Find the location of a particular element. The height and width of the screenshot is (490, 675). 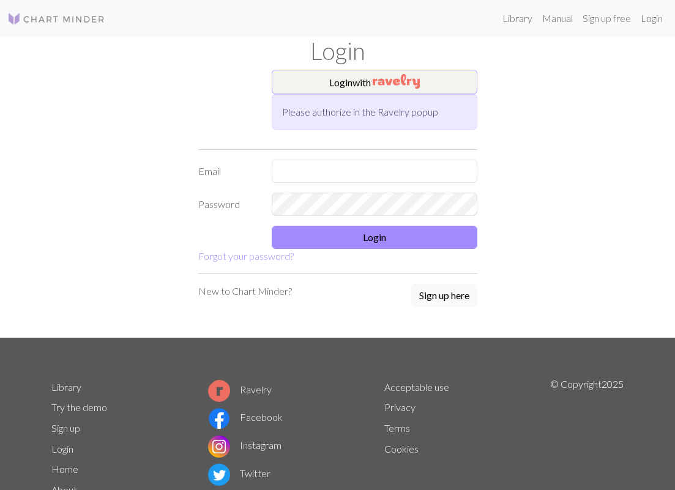

a: Manual is located at coordinates (558, 18).